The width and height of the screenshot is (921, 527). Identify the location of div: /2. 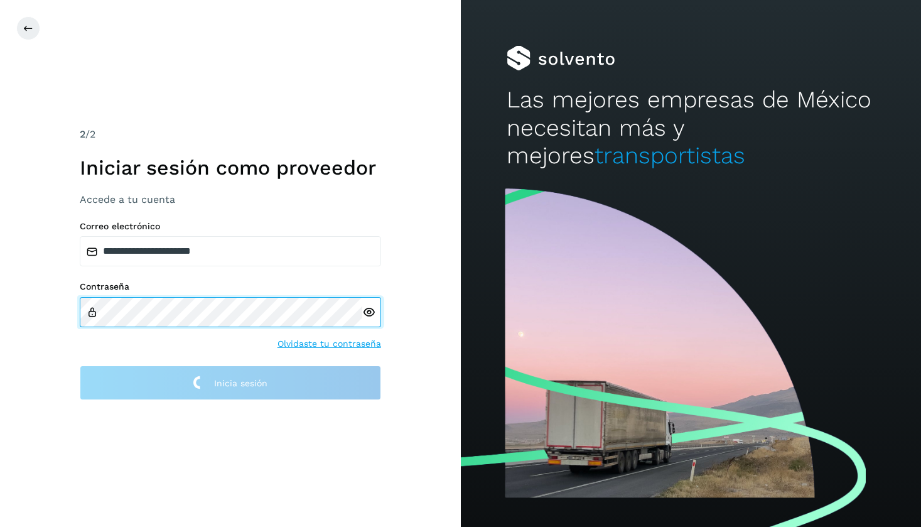
(230, 134).